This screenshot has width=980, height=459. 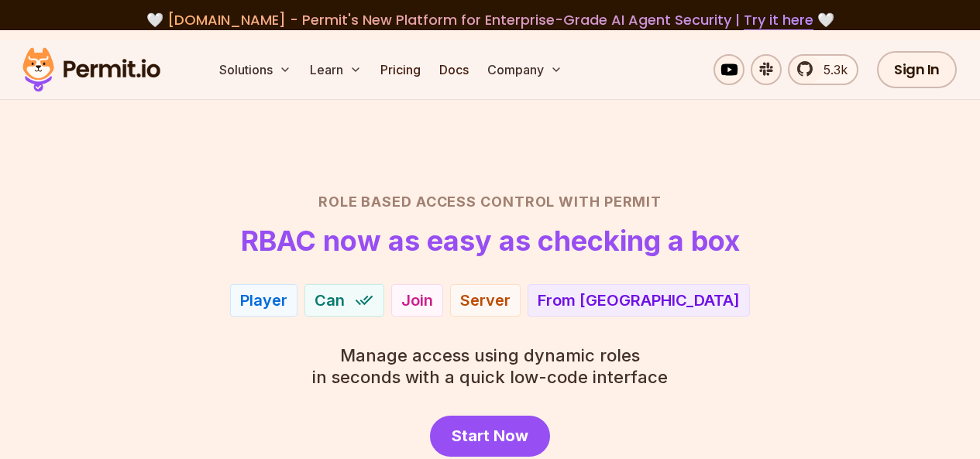 I want to click on span: 5.3k, so click(x=830, y=70).